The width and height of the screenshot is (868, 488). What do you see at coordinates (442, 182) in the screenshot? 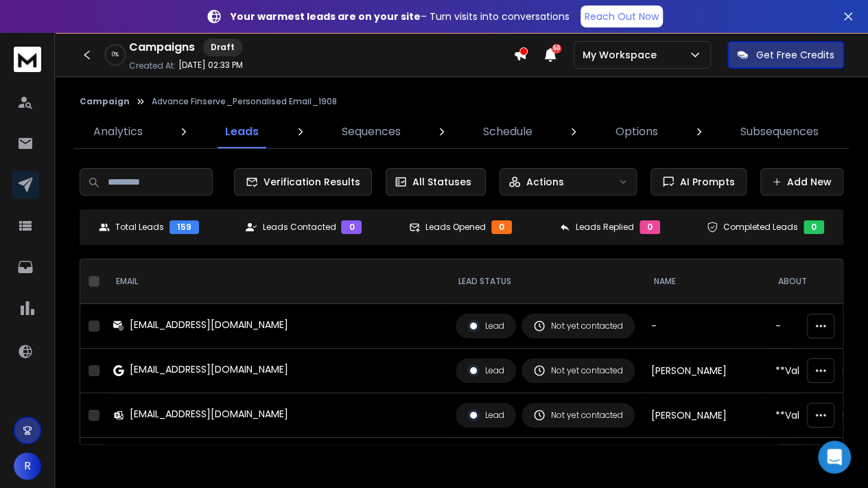
I see `p: All Statuses` at bounding box center [442, 182].